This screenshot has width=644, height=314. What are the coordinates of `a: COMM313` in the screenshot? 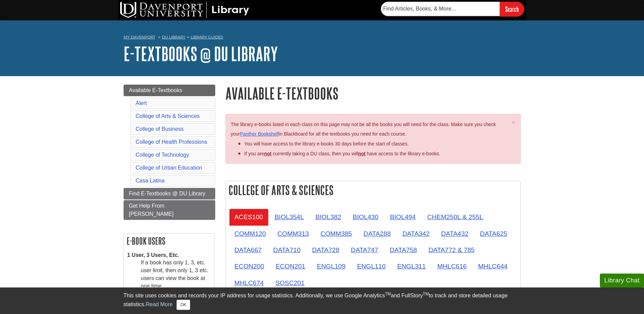 It's located at (293, 234).